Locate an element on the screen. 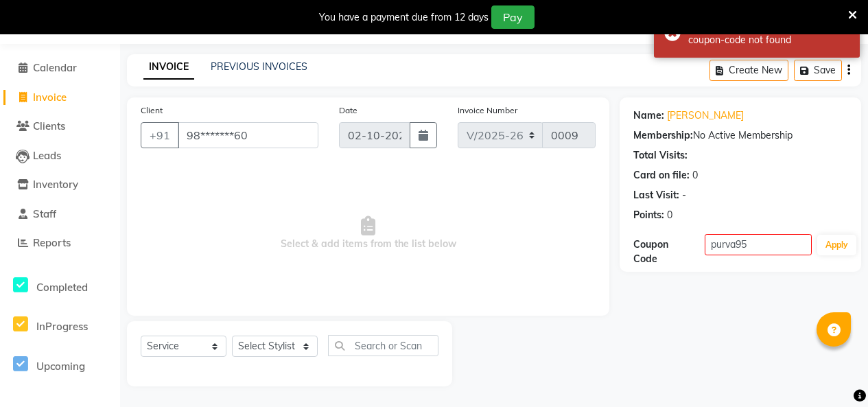 Image resolution: width=868 pixels, height=407 pixels. div: coupon-code not found is located at coordinates (768, 40).